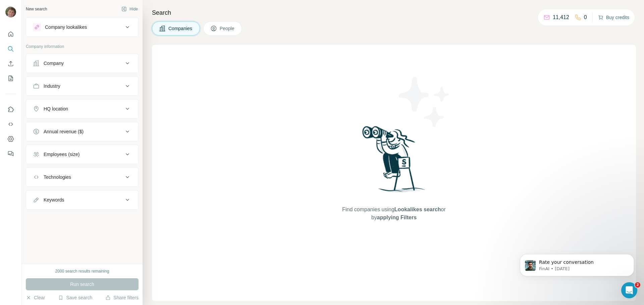  I want to click on button: Feedback, so click(11, 153).